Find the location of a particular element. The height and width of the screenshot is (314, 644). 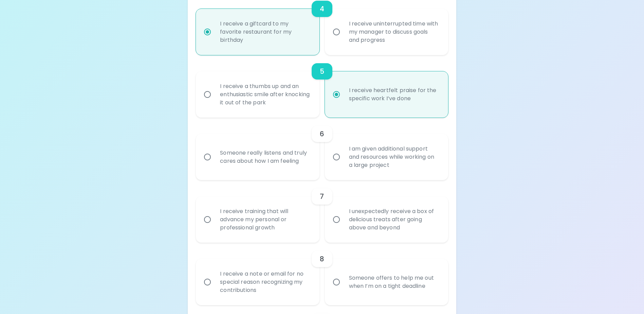

h6: 6 is located at coordinates (321, 134).